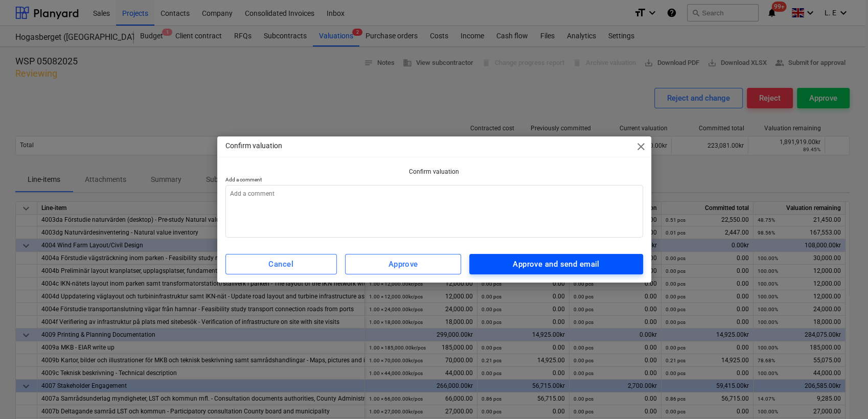  Describe the element at coordinates (434, 180) in the screenshot. I see `p: Add a comment` at that location.